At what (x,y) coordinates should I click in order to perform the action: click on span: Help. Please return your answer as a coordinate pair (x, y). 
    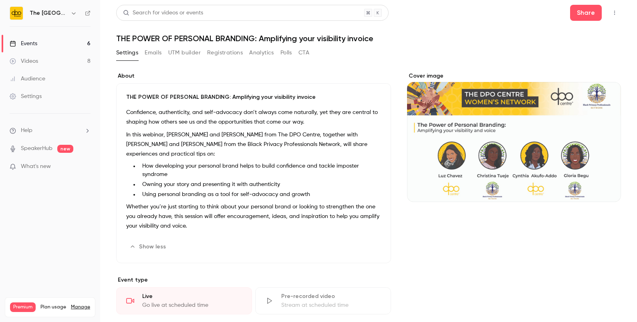
    Looking at the image, I should click on (26, 131).